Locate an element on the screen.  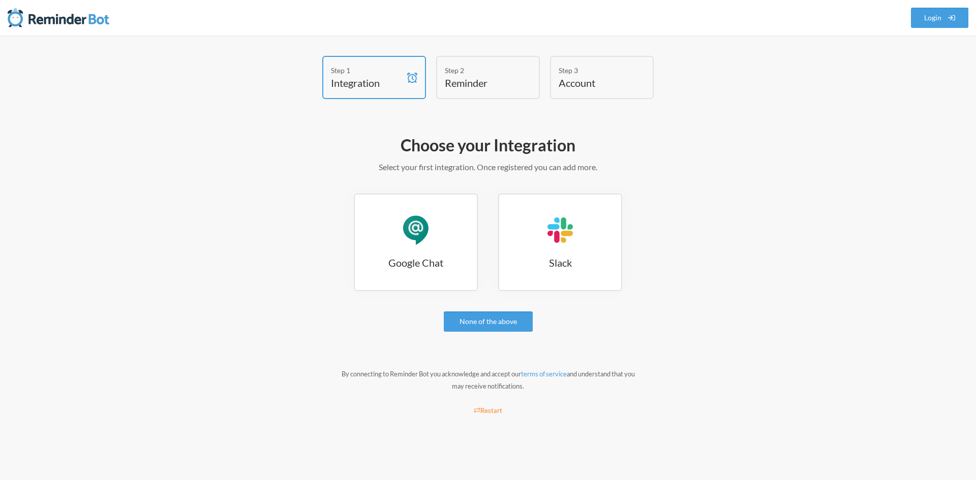
h3: Google Chat is located at coordinates (416, 263).